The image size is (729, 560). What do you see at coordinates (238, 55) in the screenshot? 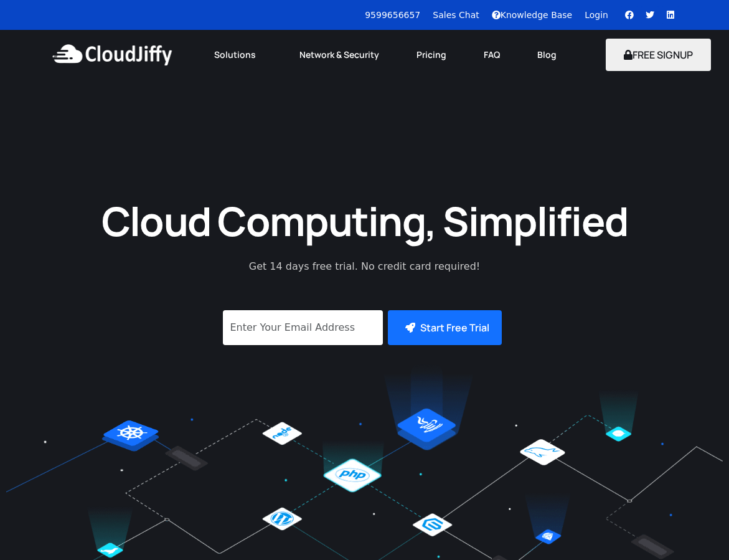
I see `a: Solutions` at bounding box center [238, 55].